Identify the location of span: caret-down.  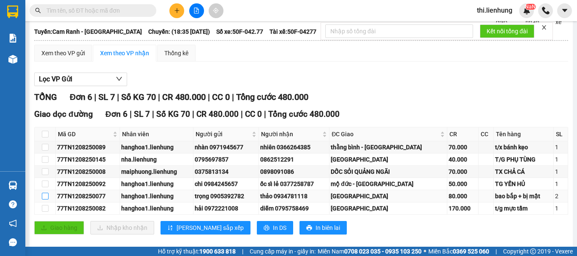
(565, 11).